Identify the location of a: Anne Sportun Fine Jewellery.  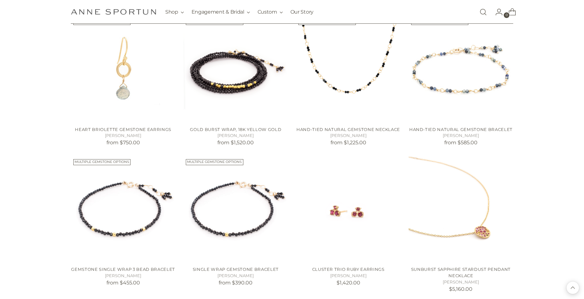
(113, 12).